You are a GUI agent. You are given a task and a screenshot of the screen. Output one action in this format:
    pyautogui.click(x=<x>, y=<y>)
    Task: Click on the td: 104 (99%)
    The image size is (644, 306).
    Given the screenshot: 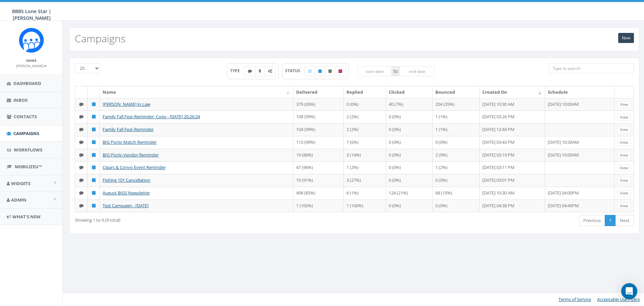 What is the action you would take?
    pyautogui.click(x=318, y=129)
    